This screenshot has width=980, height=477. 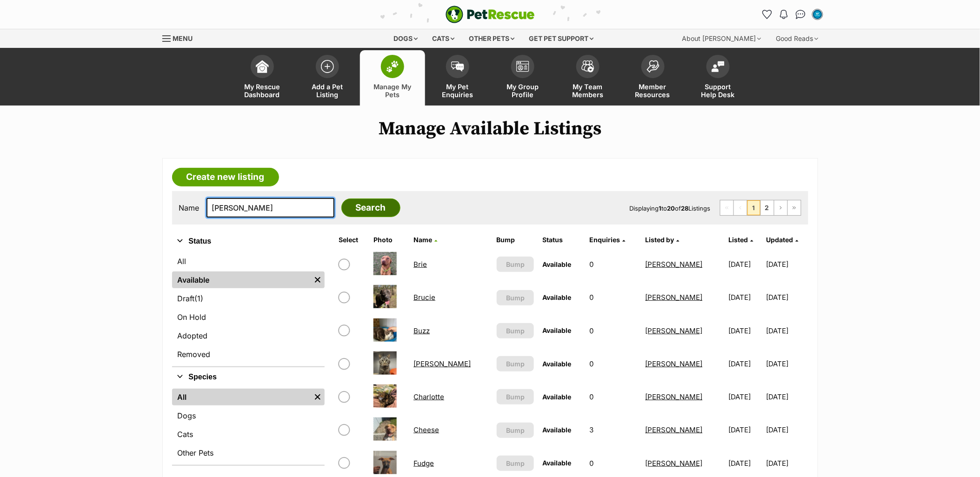 What do you see at coordinates (801, 14) in the screenshot?
I see `a: Conversations` at bounding box center [801, 14].